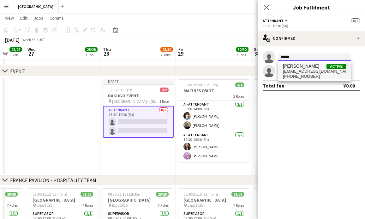  What do you see at coordinates (42, 39) in the screenshot?
I see `div: JST` at bounding box center [42, 39].